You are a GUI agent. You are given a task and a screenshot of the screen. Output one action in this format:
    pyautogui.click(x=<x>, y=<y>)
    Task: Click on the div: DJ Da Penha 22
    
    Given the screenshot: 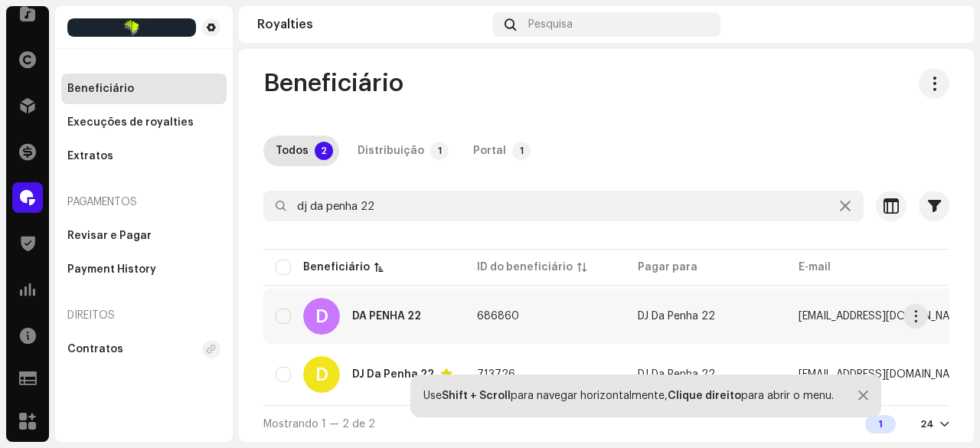 What is the action you would take?
    pyautogui.click(x=393, y=375)
    